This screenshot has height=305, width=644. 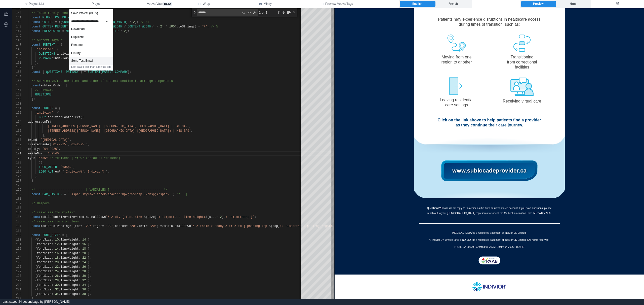 What do you see at coordinates (17, 217) in the screenshot?
I see `div: 185` at bounding box center [17, 217].